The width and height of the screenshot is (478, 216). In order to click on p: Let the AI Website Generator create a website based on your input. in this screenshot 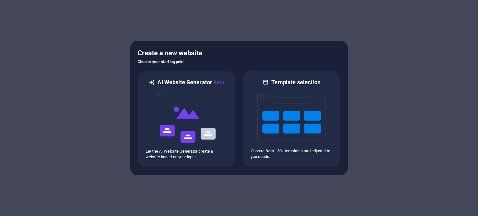, I will do `click(186, 154)`.